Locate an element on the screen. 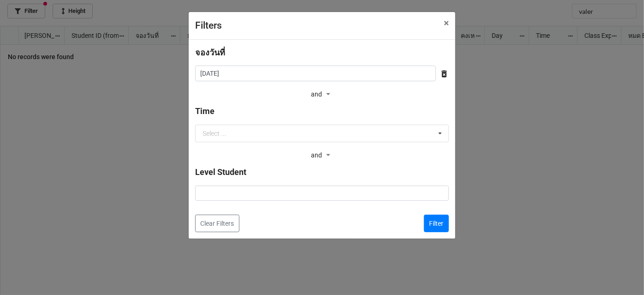 The image size is (644, 295). label: Level Student is located at coordinates (220, 172).